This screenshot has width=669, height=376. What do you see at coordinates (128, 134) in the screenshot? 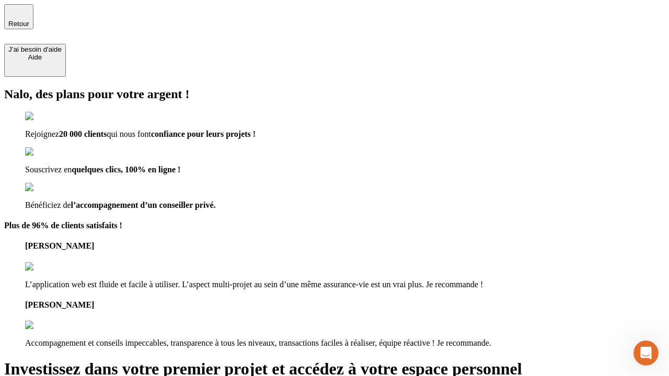
I see `span: qui nous font` at bounding box center [128, 134].